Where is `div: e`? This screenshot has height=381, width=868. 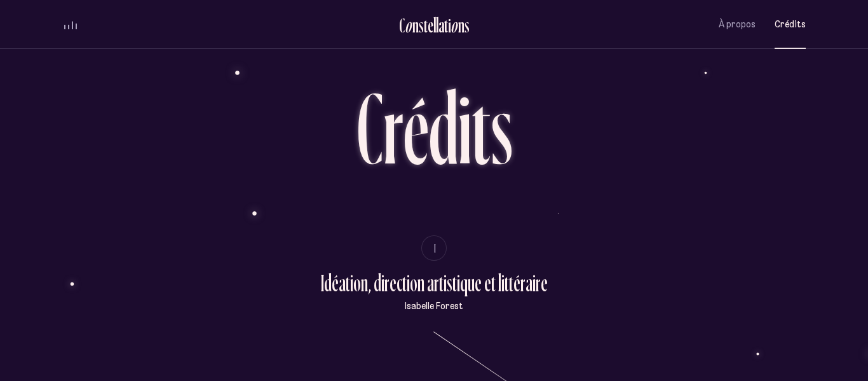
div: e is located at coordinates (430, 25).